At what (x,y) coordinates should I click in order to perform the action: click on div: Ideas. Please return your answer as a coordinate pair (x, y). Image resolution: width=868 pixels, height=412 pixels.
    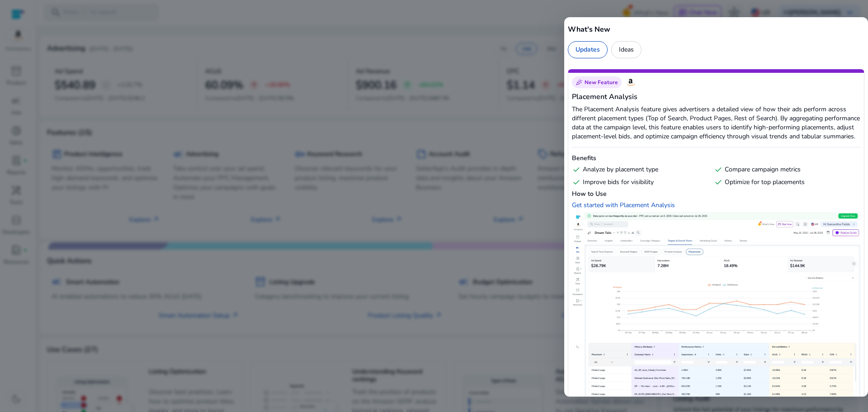
    Looking at the image, I should click on (626, 50).